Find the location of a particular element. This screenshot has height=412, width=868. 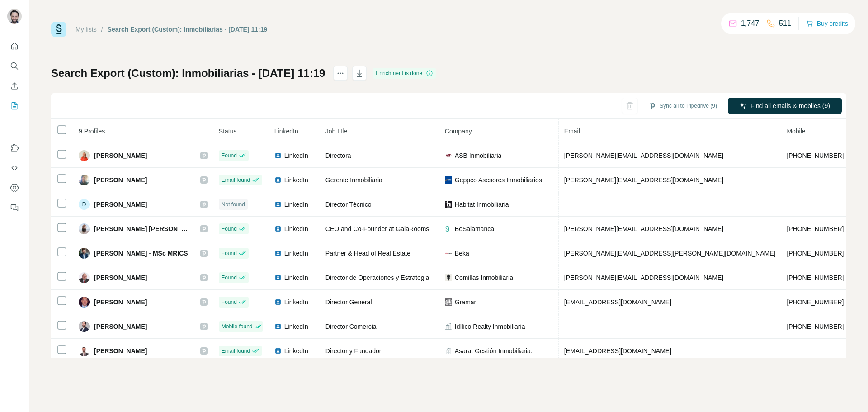

p: 511 is located at coordinates (785, 23).